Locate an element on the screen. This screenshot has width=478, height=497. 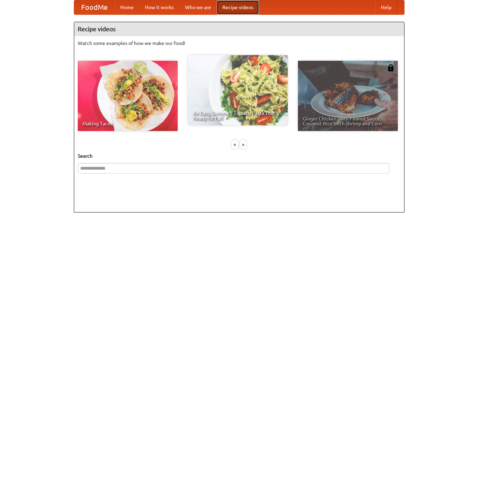
a: Recipe videos is located at coordinates (238, 7).